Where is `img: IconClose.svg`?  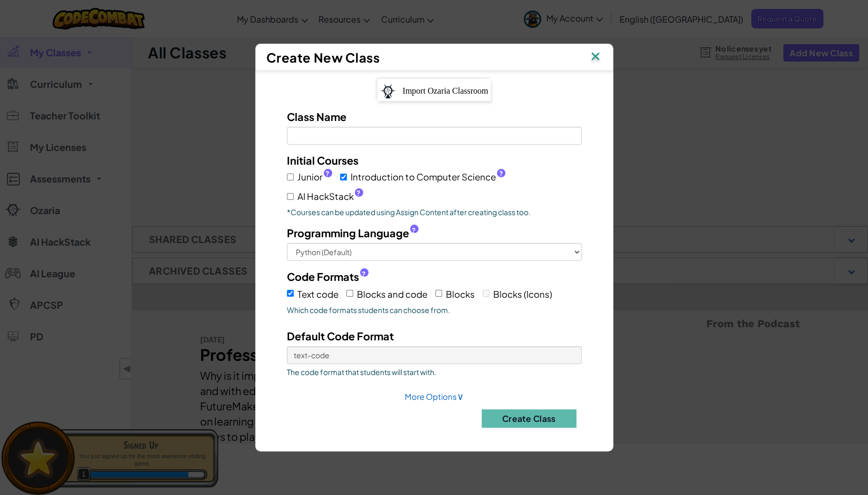 img: IconClose.svg is located at coordinates (595, 57).